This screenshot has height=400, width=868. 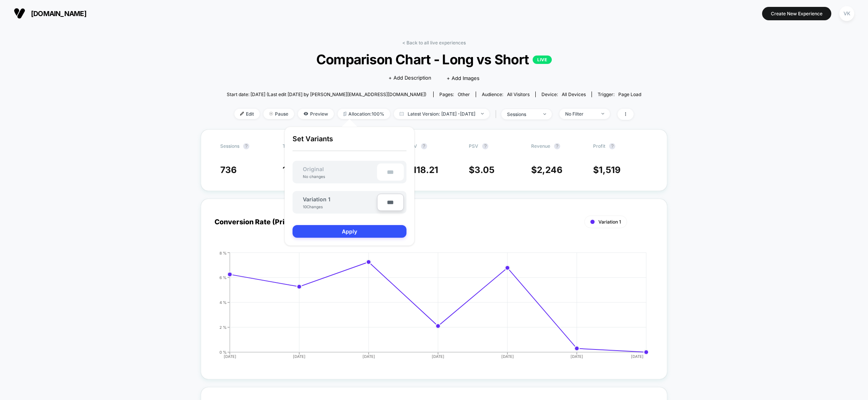 I want to click on span: Edit, so click(x=247, y=114).